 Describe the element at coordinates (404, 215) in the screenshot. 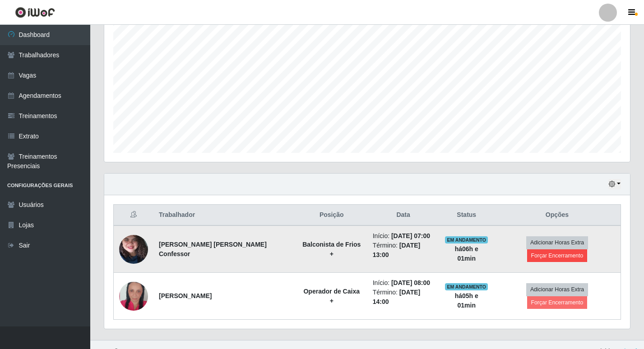

I see `th: Data` at that location.